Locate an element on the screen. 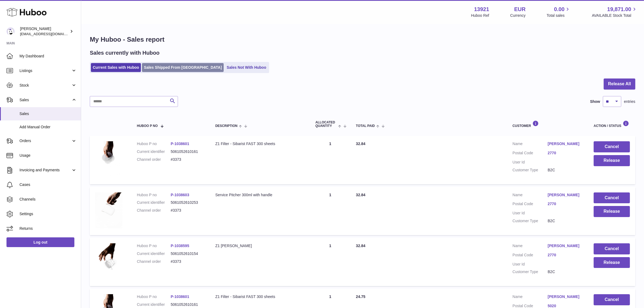 This screenshot has width=644, height=308. div: Huboo Ref is located at coordinates (480, 15).